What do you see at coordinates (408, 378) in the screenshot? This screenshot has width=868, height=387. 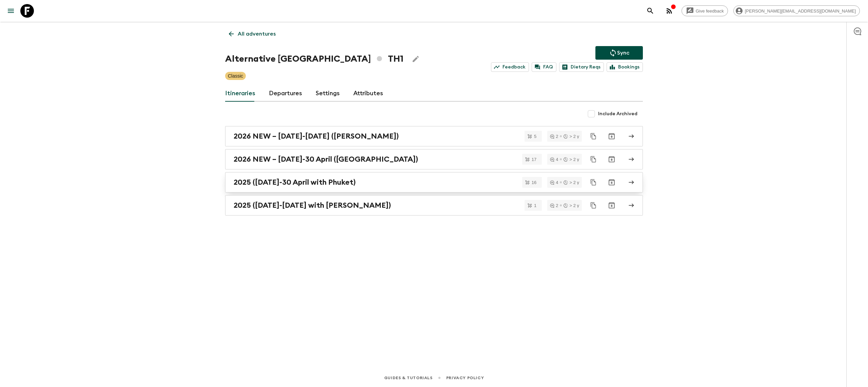 I see `a: Guides & Tutorials` at bounding box center [408, 378].